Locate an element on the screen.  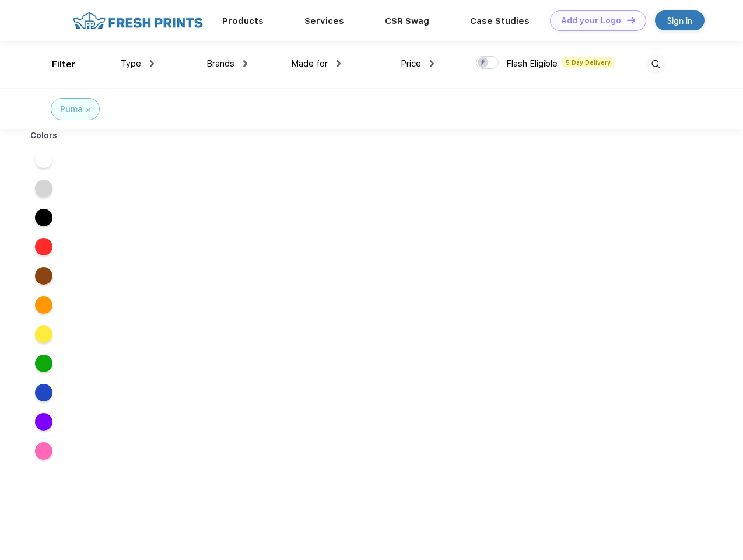
span: Type is located at coordinates (131, 64).